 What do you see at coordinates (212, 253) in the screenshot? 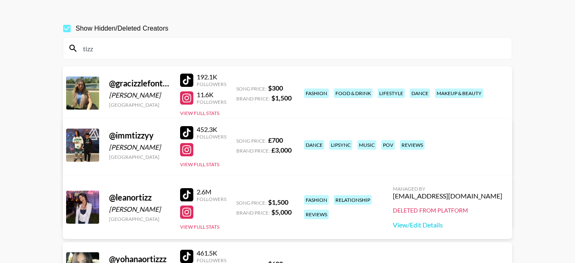
I see `div: 461.5K` at bounding box center [212, 253].